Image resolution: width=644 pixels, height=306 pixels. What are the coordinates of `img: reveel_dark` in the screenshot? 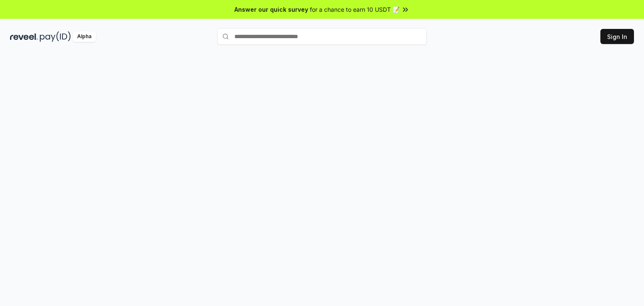 It's located at (24, 37).